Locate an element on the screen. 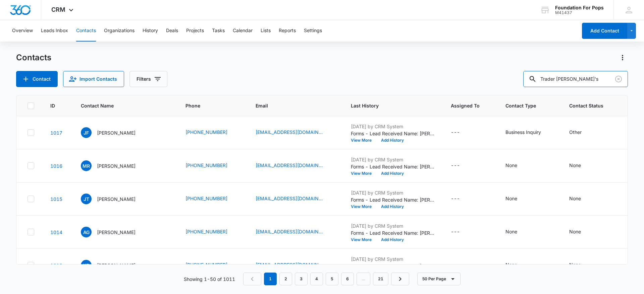  a: Navigate to contact details page for Marissa Roberti is located at coordinates (56, 166).